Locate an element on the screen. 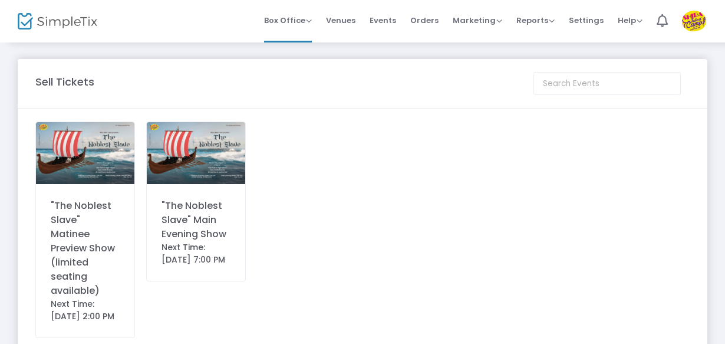  m-panel-title: Sell Tickets is located at coordinates (65, 81).